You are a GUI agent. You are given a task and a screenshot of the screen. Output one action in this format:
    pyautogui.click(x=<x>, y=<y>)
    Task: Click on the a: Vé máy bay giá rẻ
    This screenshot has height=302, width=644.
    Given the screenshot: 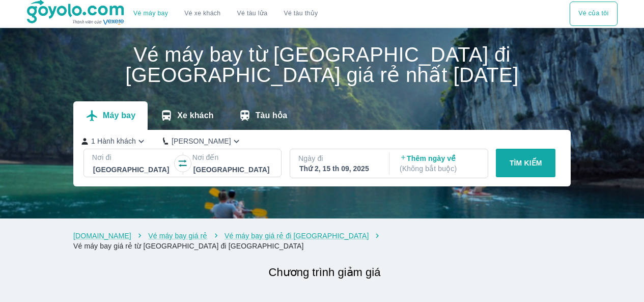 What is the action you would take?
    pyautogui.click(x=178, y=236)
    